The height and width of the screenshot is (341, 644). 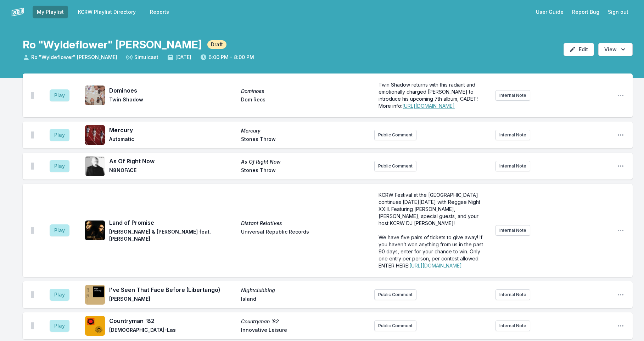 I want to click on a: User Guide, so click(x=550, y=12).